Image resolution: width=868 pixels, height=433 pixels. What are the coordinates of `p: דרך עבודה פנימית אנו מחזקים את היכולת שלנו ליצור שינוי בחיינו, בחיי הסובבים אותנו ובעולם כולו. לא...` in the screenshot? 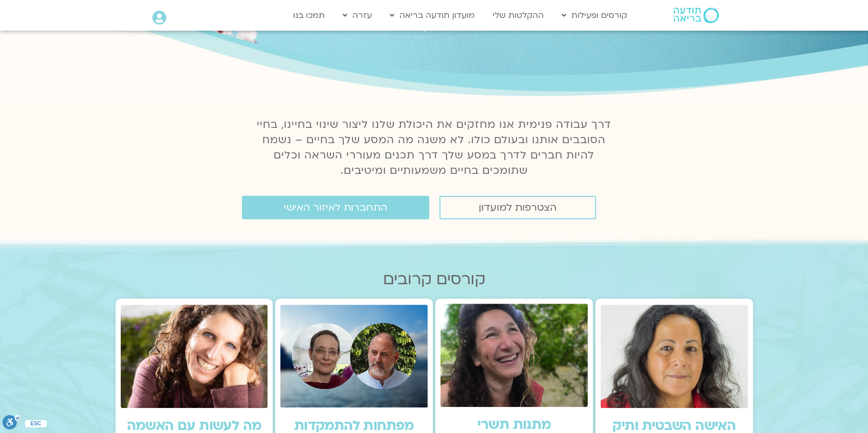 It's located at (435, 147).